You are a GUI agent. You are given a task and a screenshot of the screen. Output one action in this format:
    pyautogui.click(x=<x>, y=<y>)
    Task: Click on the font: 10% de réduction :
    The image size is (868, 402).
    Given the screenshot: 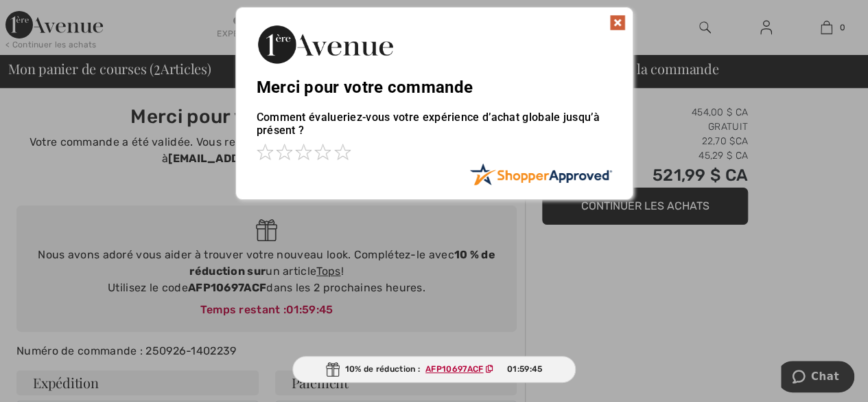 What is the action you would take?
    pyautogui.click(x=382, y=369)
    